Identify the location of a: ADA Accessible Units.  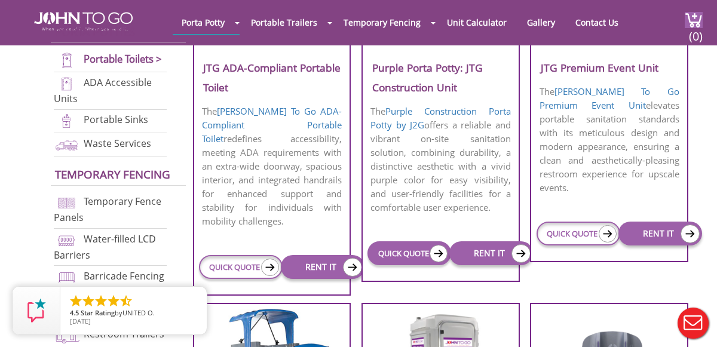
(103, 90).